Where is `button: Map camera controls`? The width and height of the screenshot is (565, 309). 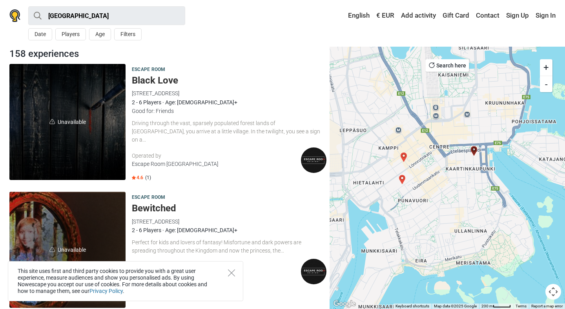 button: Map camera controls is located at coordinates (553, 292).